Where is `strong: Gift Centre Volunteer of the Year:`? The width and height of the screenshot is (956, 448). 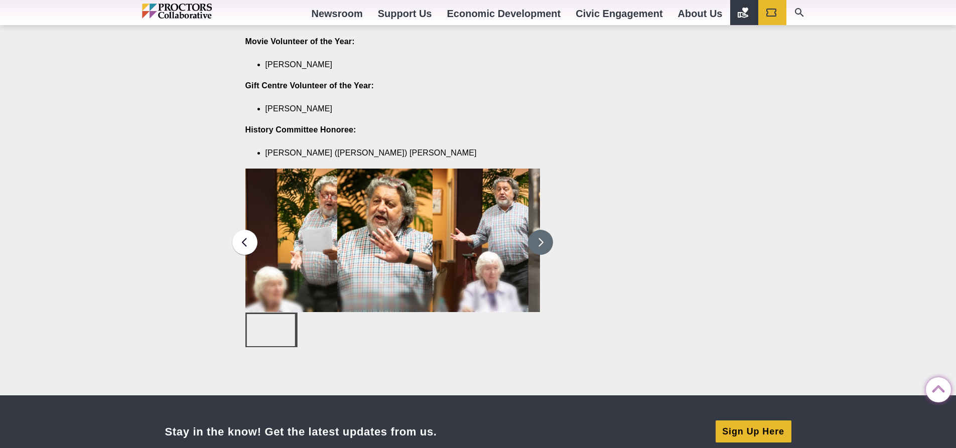 strong: Gift Centre Volunteer of the Year: is located at coordinates (310, 85).